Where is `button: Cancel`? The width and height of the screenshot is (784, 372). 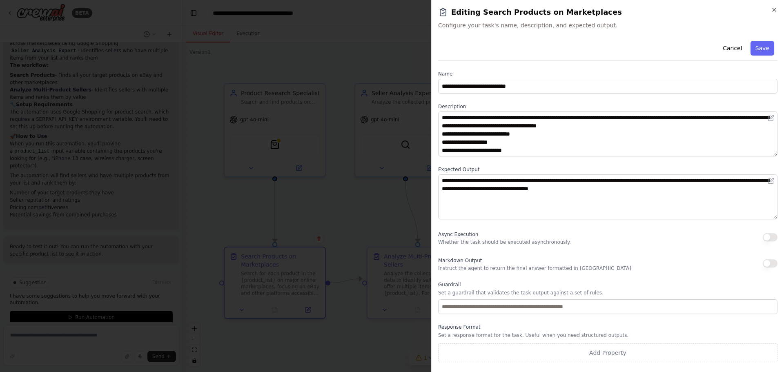
button: Cancel is located at coordinates (732, 48).